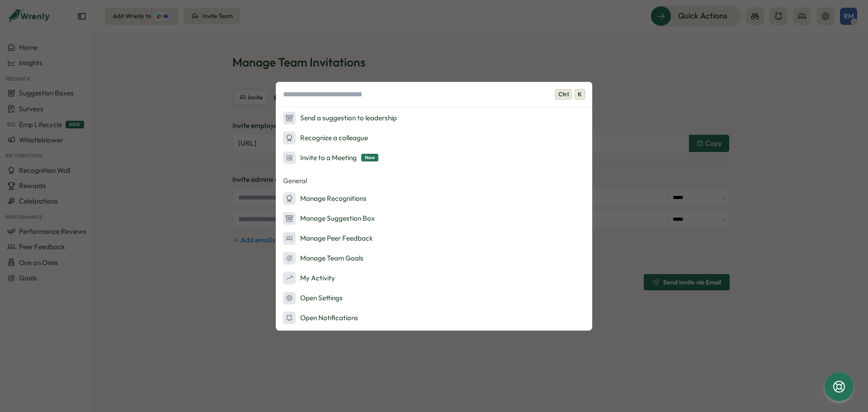 The width and height of the screenshot is (868, 412). I want to click on div: Manage Suggestion Box, so click(329, 218).